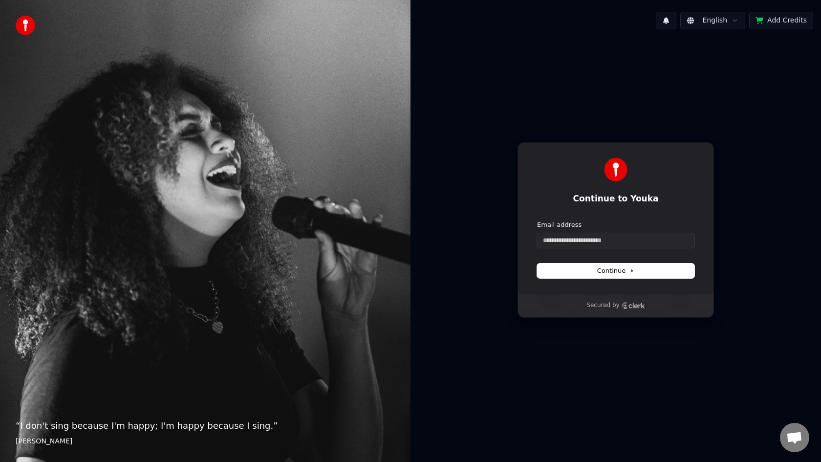 The width and height of the screenshot is (821, 462). I want to click on button: Add Credits, so click(781, 21).